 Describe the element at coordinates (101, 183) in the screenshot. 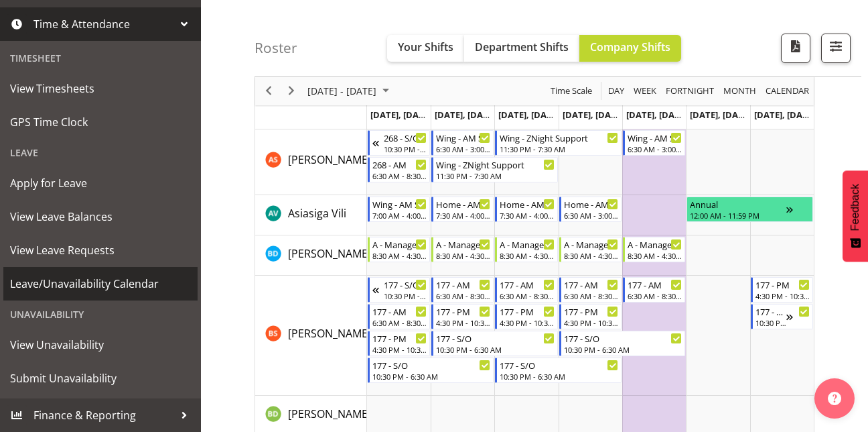

I see `a: Apply for Leave` at that location.